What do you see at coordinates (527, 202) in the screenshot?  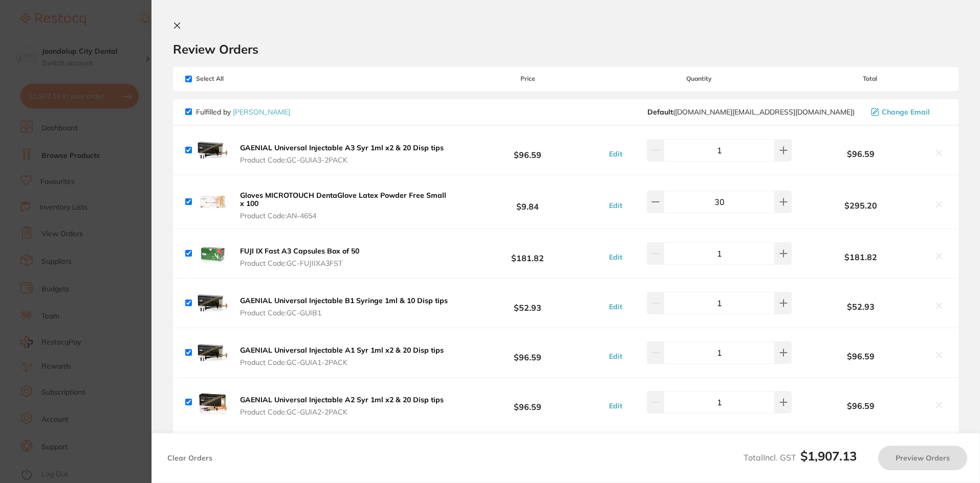 I see `b: $9.84` at bounding box center [527, 202].